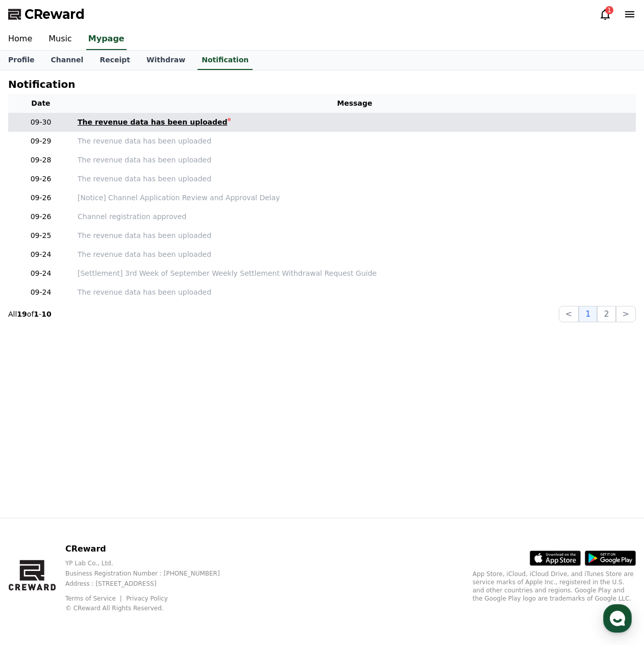 The width and height of the screenshot is (644, 645). What do you see at coordinates (163, 343) in the screenshot?
I see `span: Settings` at bounding box center [163, 343].